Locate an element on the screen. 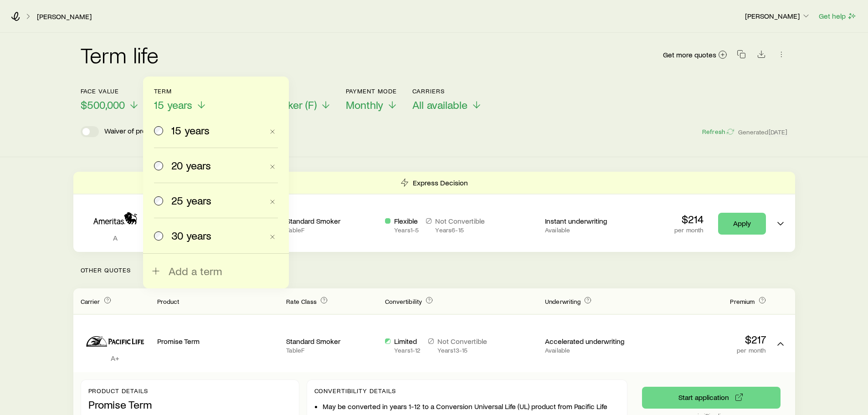  p: $214 is located at coordinates (688, 219).